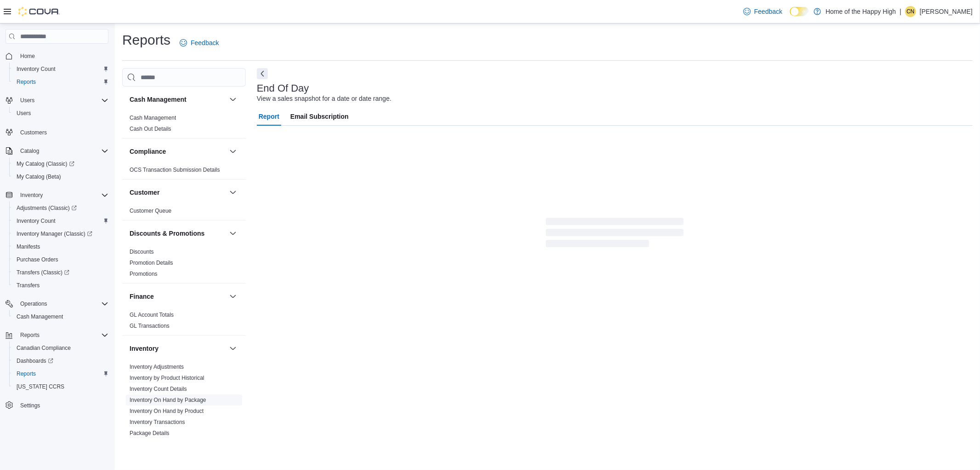 This screenshot has height=470, width=980. I want to click on a: Reports, so click(26, 82).